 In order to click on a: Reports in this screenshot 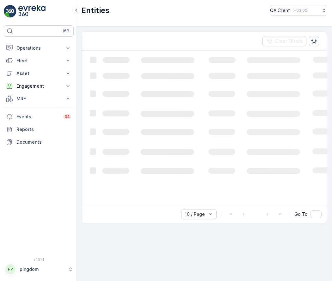, I will do `click(39, 129)`.